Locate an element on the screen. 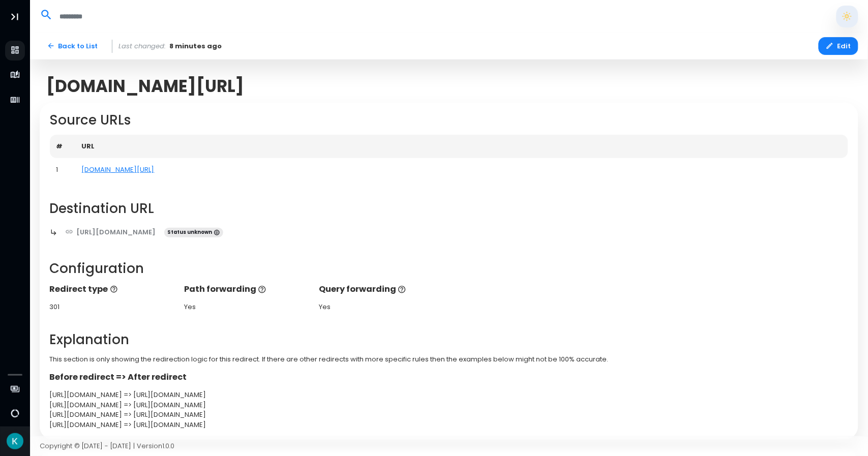  img: Avatar is located at coordinates (15, 441).